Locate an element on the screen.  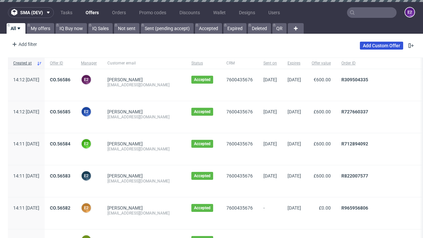
a: Users is located at coordinates (274, 13).